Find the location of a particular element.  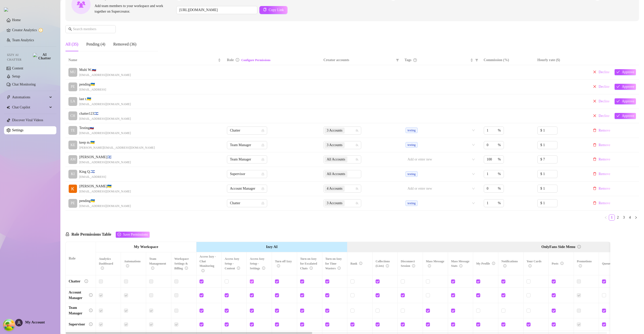

span: Promotions is located at coordinates (584, 263).